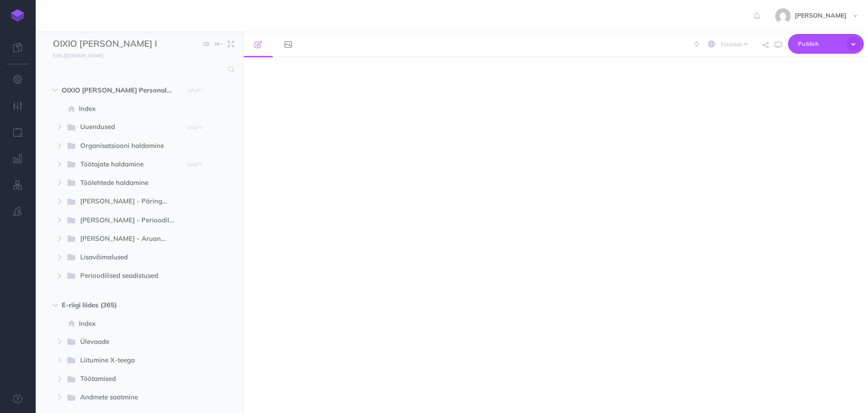  Describe the element at coordinates (129, 183) in the screenshot. I see `span: Töölehtede haldamine` at that location.